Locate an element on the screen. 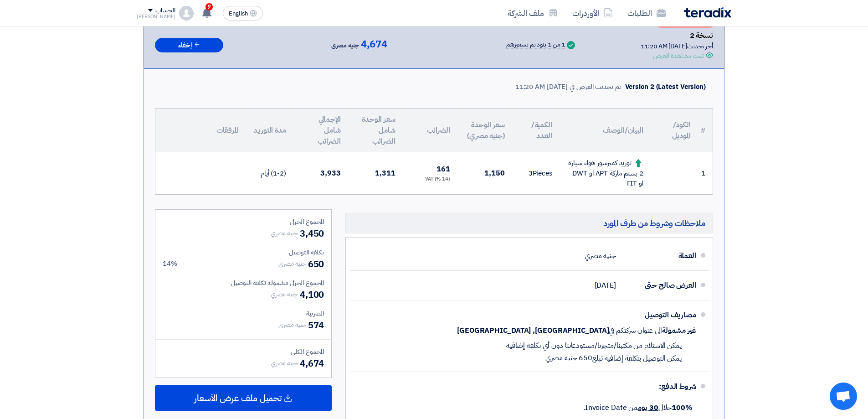 The height and width of the screenshot is (419, 868). div: المجموع الجزئي is located at coordinates (243, 222).